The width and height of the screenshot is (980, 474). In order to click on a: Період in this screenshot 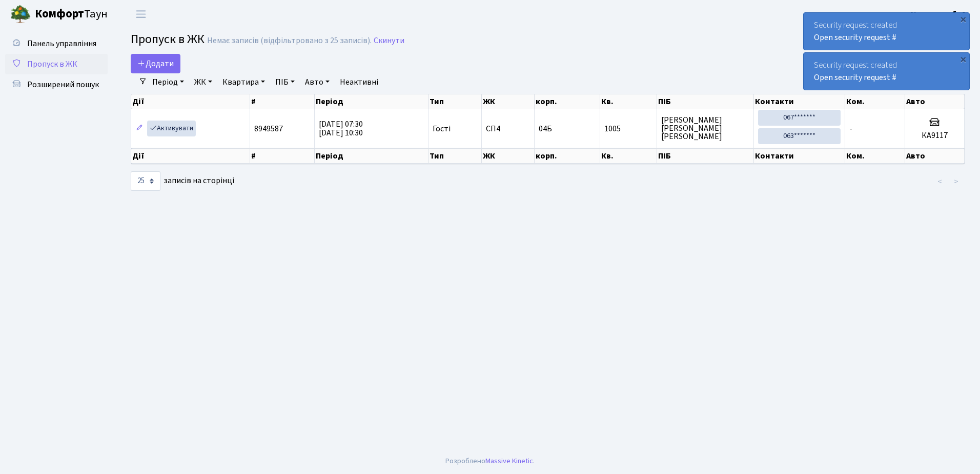, I will do `click(168, 82)`.